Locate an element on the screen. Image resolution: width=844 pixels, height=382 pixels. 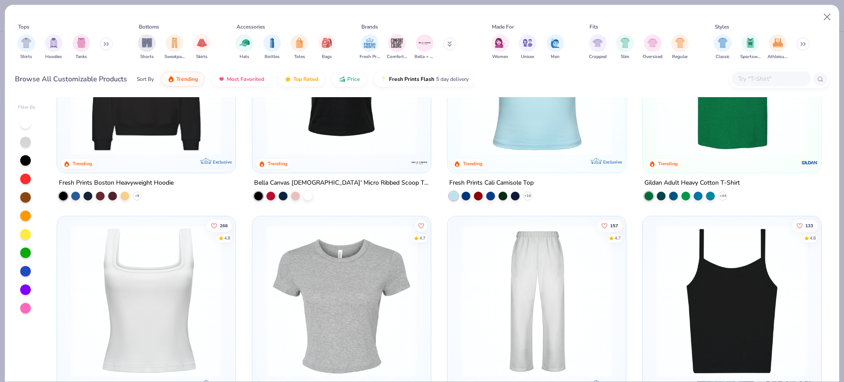
span: 5 day delivery is located at coordinates (452, 79).